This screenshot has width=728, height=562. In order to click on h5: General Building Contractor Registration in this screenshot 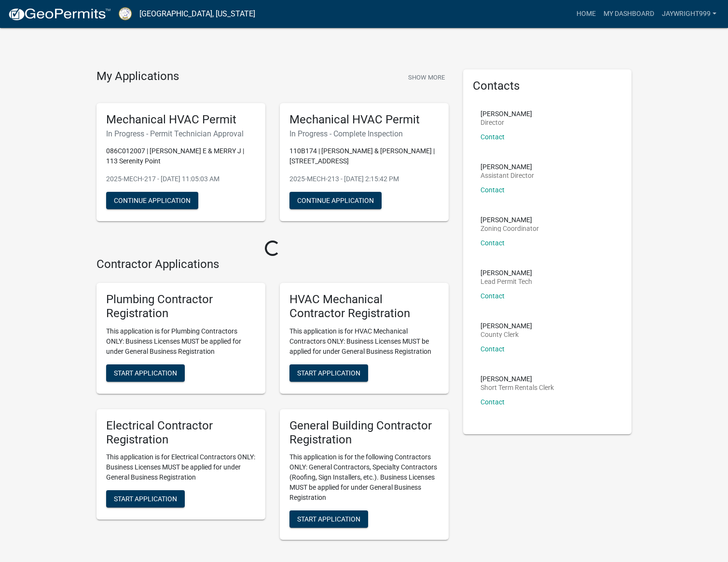, I will do `click(364, 433)`.